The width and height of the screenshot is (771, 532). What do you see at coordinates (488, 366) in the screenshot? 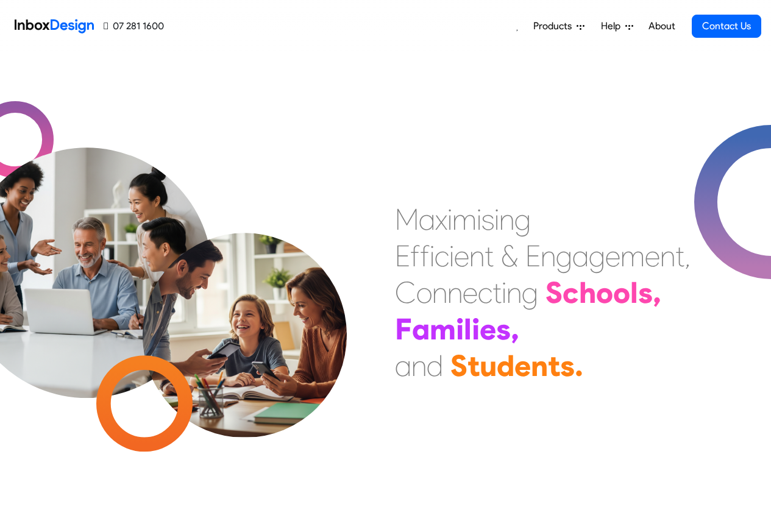
I see `div: u` at bounding box center [488, 366].